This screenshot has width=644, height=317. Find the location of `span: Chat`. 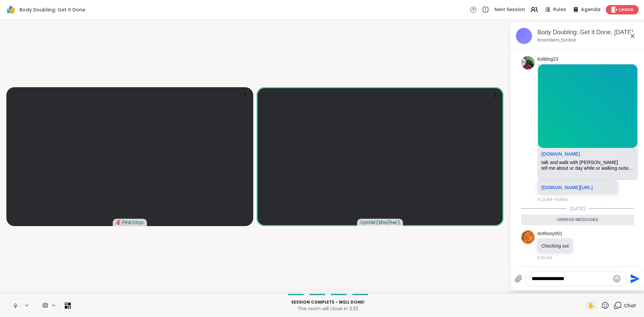

span: Chat is located at coordinates (630, 306).